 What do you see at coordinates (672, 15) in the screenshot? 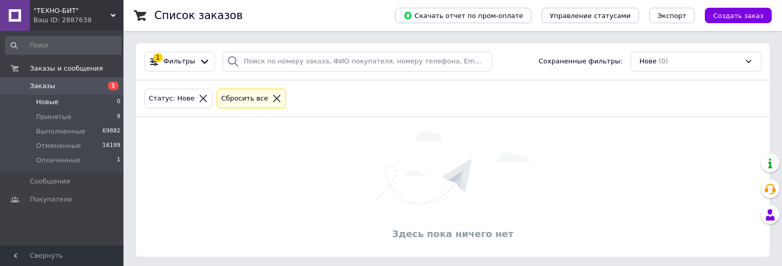
I see `button: Экспорт` at bounding box center [672, 15].